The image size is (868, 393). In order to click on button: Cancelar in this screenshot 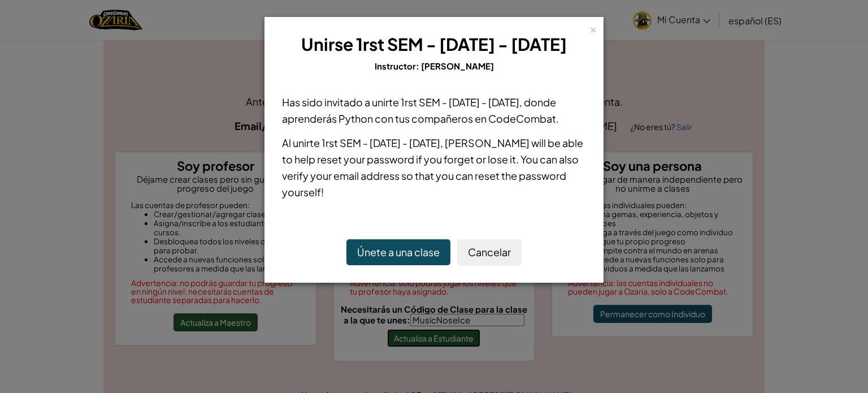, I will do `click(490, 252)`.